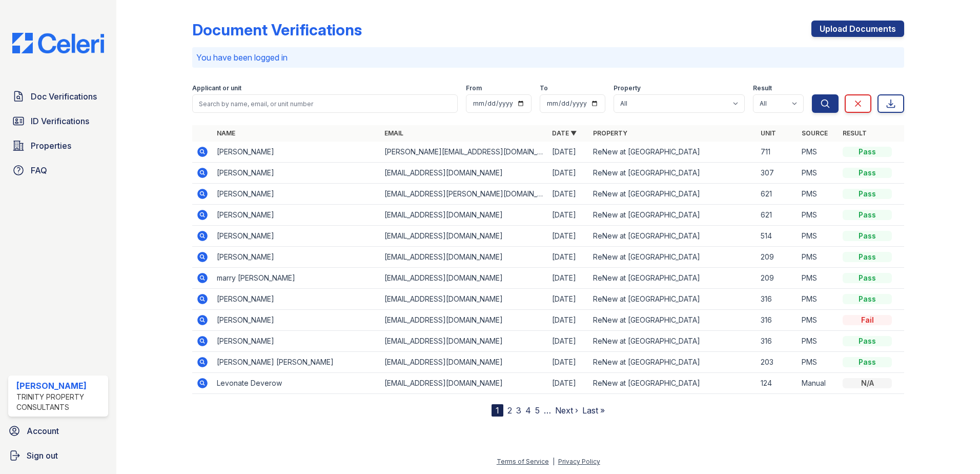 The image size is (980, 474). Describe the element at coordinates (58, 170) in the screenshot. I see `a: FAQ` at that location.